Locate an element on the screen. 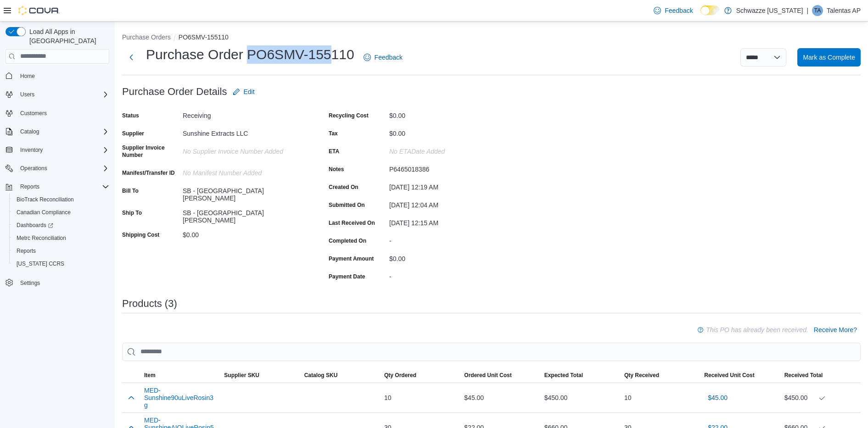  button: Mark as Complete is located at coordinates (829, 58).